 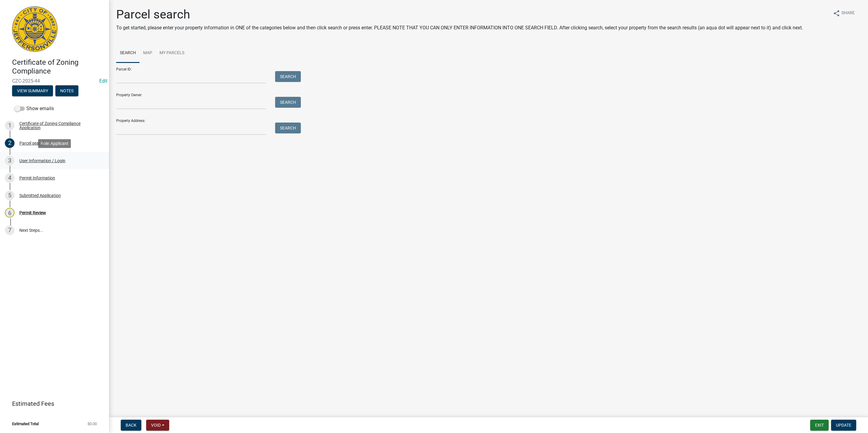 What do you see at coordinates (148, 53) in the screenshot?
I see `a: Map` at bounding box center [148, 53].